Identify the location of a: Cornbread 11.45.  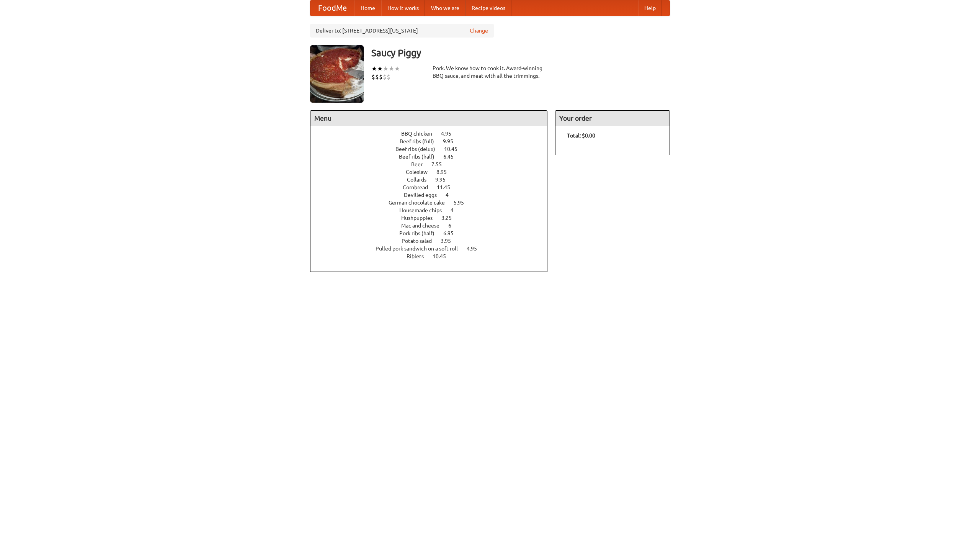
(433, 187).